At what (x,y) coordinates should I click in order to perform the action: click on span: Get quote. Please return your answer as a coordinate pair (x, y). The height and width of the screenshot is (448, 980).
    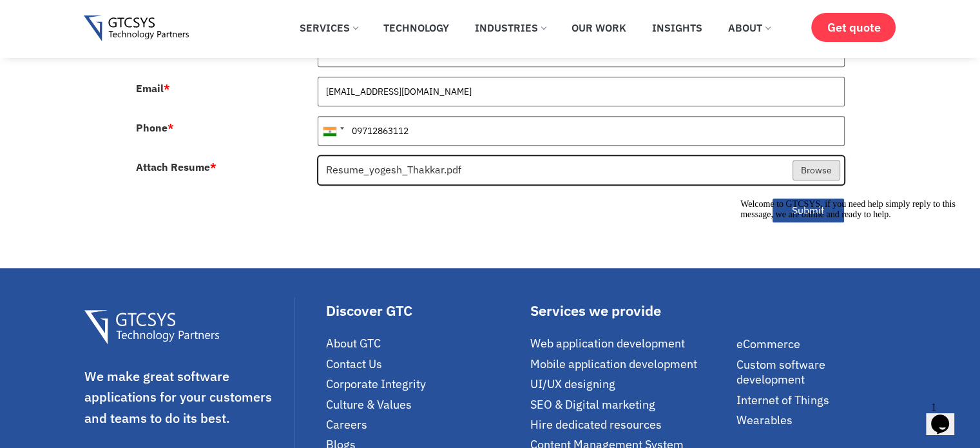
    Looking at the image, I should click on (853, 27).